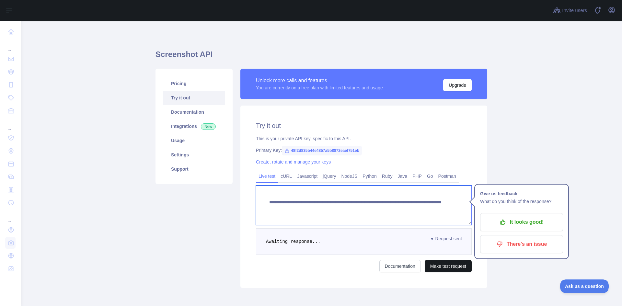 This screenshot has width=622, height=306. Describe the element at coordinates (387, 176) in the screenshot. I see `a: Ruby` at that location.